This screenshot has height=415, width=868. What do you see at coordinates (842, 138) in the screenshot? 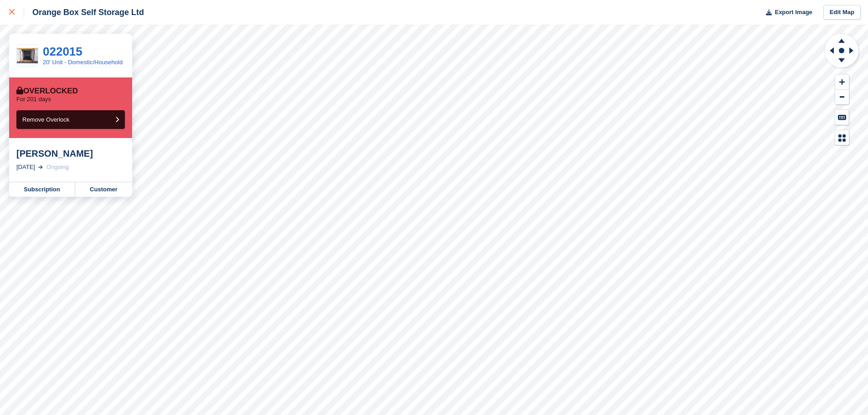
I see `button: Map Legend` at bounding box center [842, 138].